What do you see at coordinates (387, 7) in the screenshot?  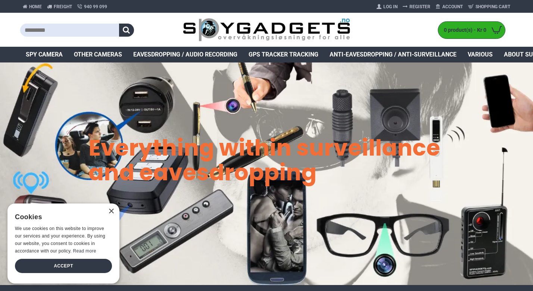 I see `a: Log In` at bounding box center [387, 7].